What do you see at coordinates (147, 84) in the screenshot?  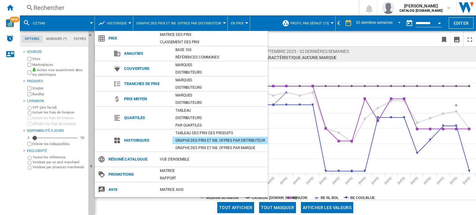 I see `span: Tranches de prix` at bounding box center [147, 84].